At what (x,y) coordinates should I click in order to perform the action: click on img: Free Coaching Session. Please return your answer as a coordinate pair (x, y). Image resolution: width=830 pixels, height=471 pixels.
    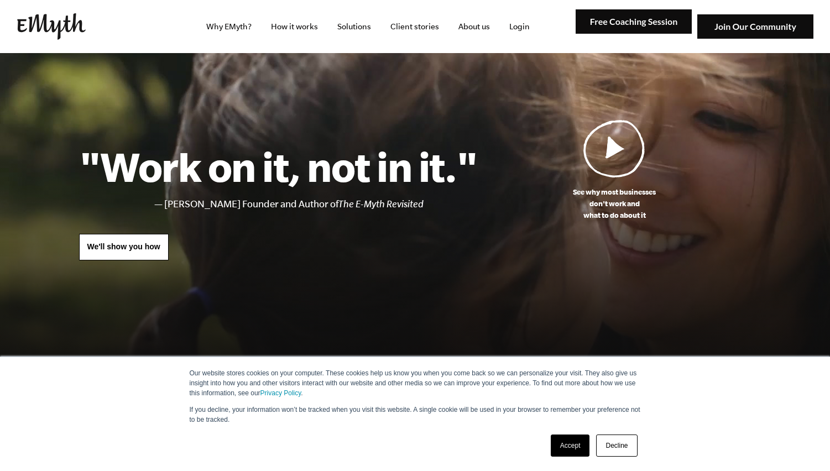
    Looking at the image, I should click on (633, 22).